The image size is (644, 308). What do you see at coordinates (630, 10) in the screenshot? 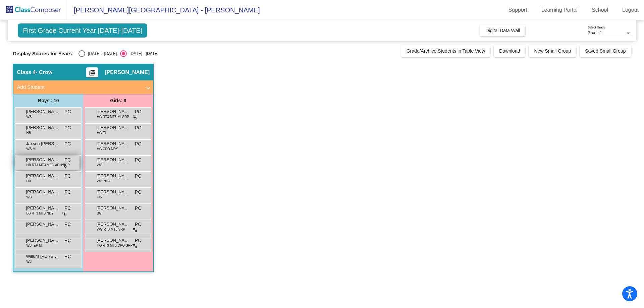
I see `a: Logout` at bounding box center [630, 10].